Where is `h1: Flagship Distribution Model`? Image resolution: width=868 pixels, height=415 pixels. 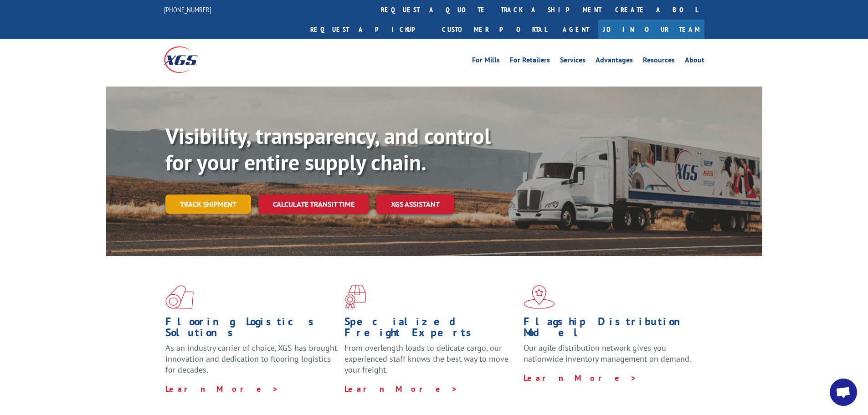 h1: Flagship Distribution Model is located at coordinates (610, 330).